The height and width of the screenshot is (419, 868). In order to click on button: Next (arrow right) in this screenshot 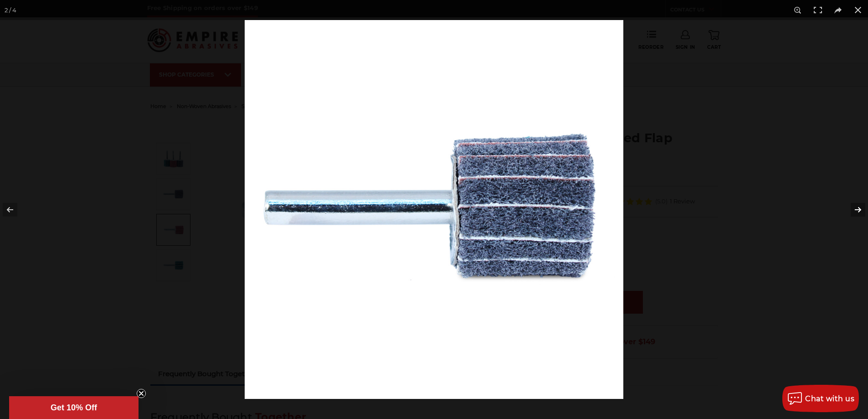, I will do `click(852, 210)`.